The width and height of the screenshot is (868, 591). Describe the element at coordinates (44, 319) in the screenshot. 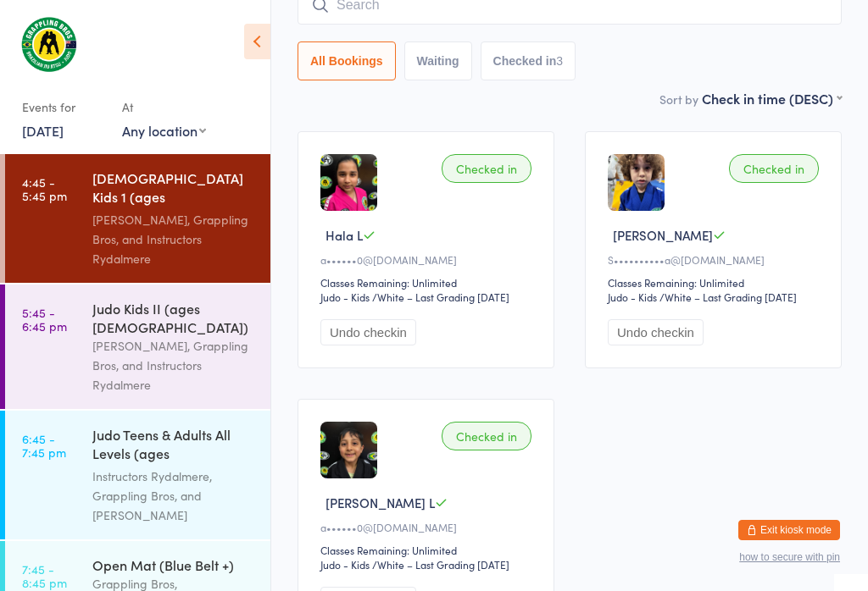

I see `time: 5:45 - 6:45 pm` at that location.